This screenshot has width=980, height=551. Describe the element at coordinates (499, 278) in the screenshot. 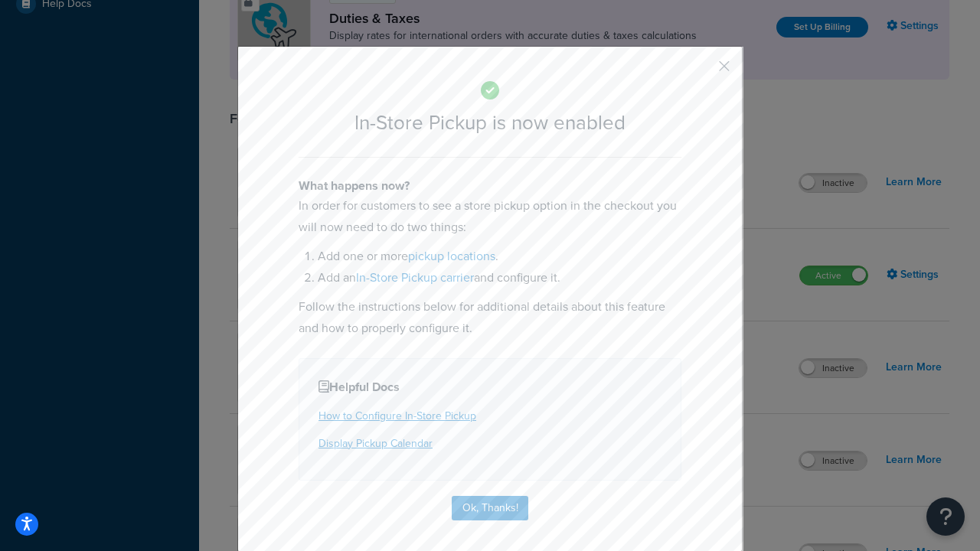

I see `li: Add an and configure it.` at that location.